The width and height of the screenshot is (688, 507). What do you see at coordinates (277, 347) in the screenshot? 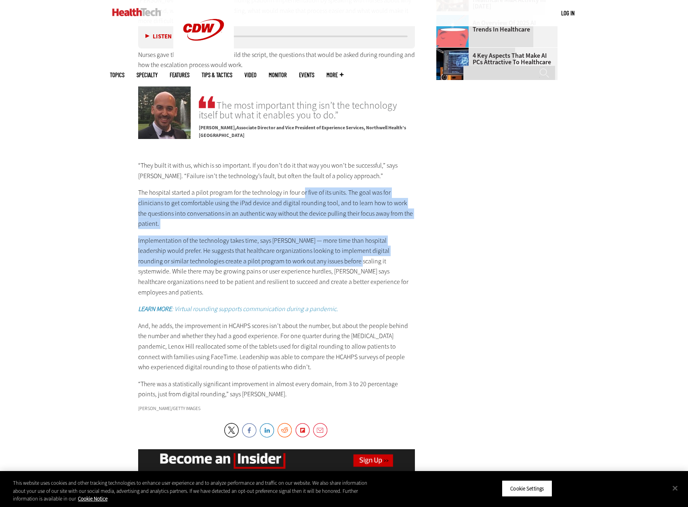
I see `p: And, he adds, the improvement in HCAHPS scores isn’t about the number, but about the people behin...` at bounding box center [277, 347].